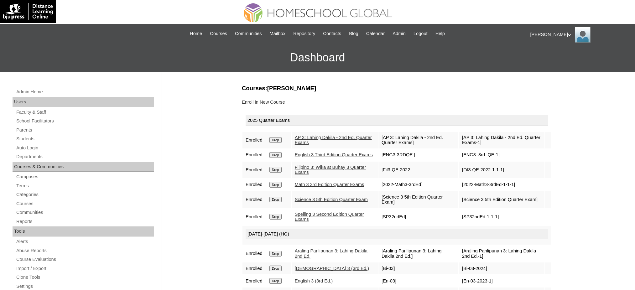 Image resolution: width=635 pixels, height=290 pixels. What do you see at coordinates (399, 34) in the screenshot?
I see `a: Admin` at bounding box center [399, 34].